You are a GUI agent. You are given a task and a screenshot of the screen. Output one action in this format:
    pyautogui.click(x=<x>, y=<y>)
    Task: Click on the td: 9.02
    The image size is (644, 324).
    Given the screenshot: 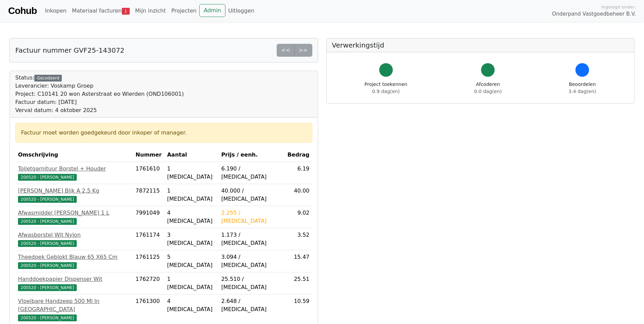 What is the action you would take?
    pyautogui.click(x=299, y=217)
    